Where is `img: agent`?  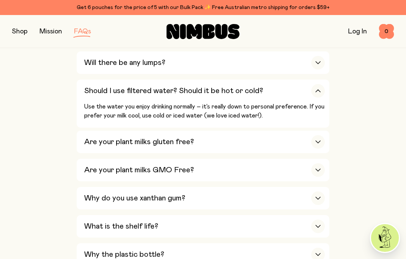 img: agent is located at coordinates (385, 238).